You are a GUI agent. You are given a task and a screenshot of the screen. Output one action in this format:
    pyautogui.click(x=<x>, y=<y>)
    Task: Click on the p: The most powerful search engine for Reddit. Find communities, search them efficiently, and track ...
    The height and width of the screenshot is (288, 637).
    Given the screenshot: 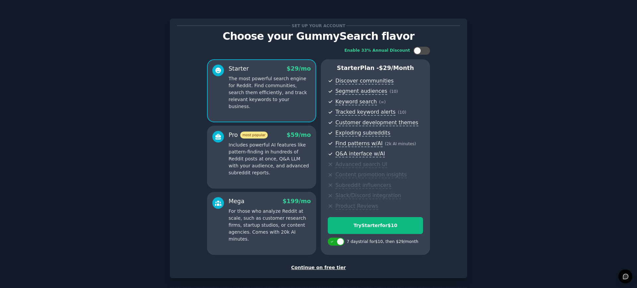 What is the action you would take?
    pyautogui.click(x=270, y=93)
    